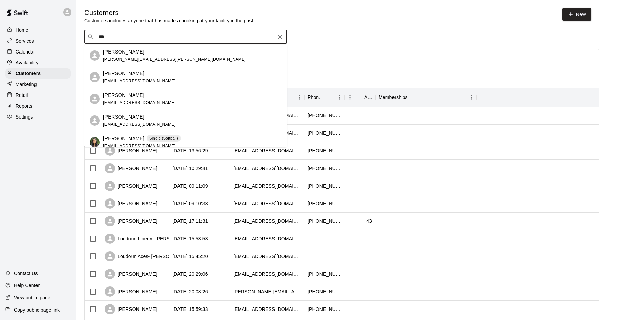 Image resolution: width=644 pixels, height=320 pixels. What do you see at coordinates (325, 168) in the screenshot?
I see `div: +15714226017` at bounding box center [325, 168].